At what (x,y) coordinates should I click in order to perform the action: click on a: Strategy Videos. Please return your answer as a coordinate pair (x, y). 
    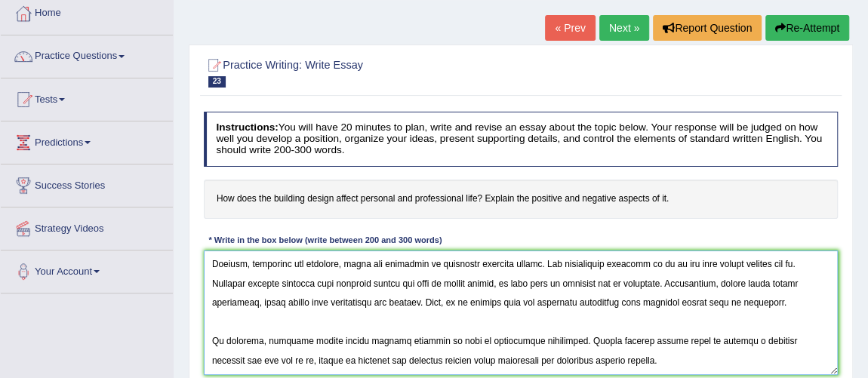
    Looking at the image, I should click on (87, 226).